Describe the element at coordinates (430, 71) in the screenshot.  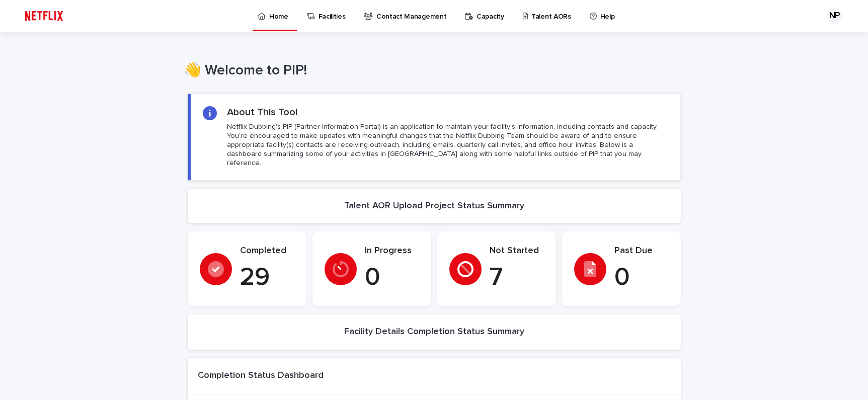
I see `h1: 👋 Welcome to PIP!` at that location.